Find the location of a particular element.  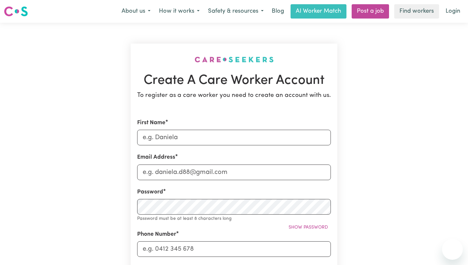

a: Find workers is located at coordinates (416, 11).